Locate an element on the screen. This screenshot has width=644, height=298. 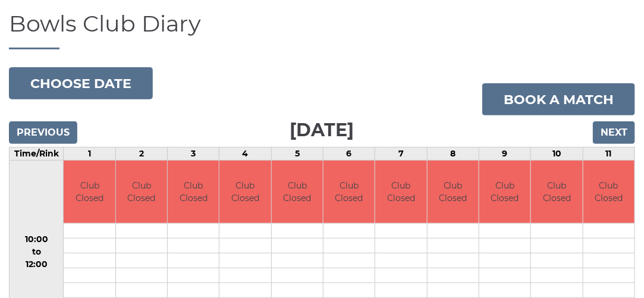
h1: Bowls Club Diary is located at coordinates (322, 30).